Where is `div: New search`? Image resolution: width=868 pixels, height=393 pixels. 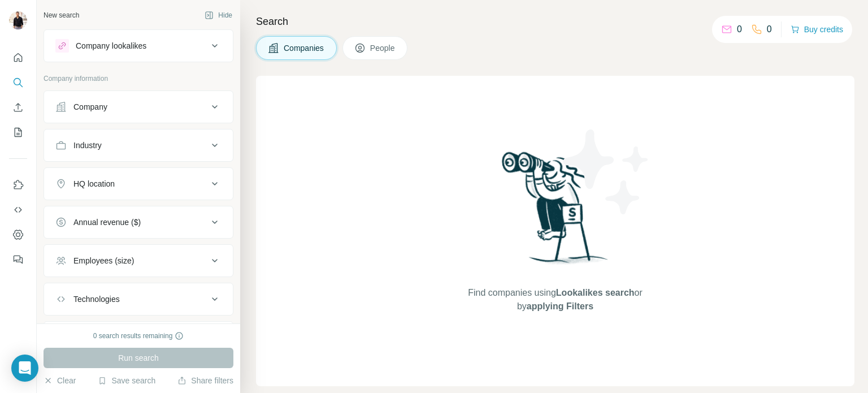 div: New search is located at coordinates (61, 15).